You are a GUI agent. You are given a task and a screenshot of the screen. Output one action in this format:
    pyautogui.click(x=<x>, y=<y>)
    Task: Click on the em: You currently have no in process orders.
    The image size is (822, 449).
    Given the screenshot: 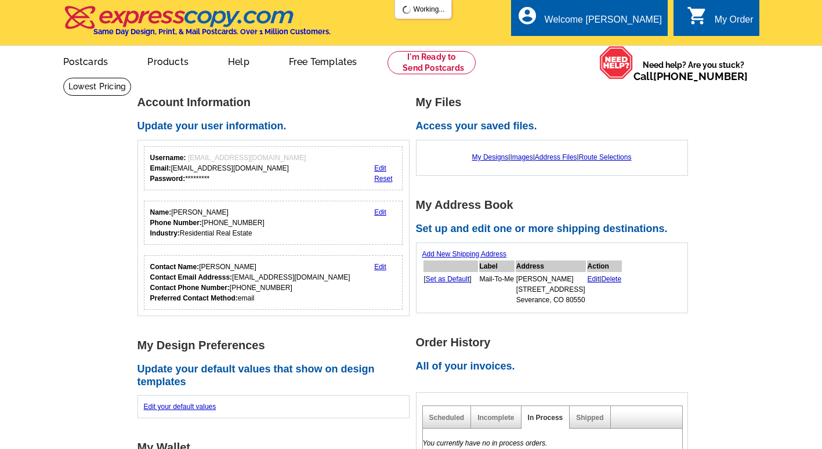 What is the action you would take?
    pyautogui.click(x=485, y=443)
    